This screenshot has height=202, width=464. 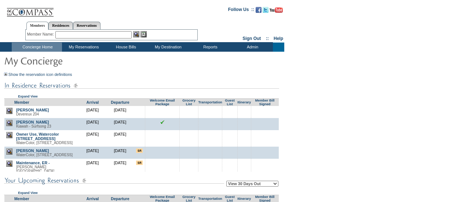 I want to click on td: My Reservations, so click(x=83, y=47).